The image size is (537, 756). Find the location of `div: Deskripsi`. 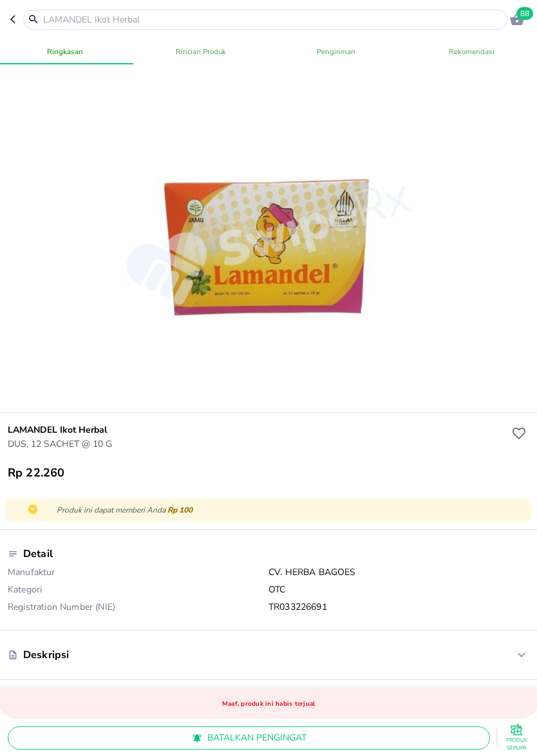

div: Deskripsi is located at coordinates (268, 654).